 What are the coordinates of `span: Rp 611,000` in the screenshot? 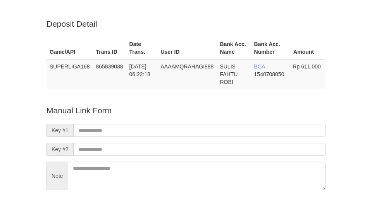 It's located at (307, 67).